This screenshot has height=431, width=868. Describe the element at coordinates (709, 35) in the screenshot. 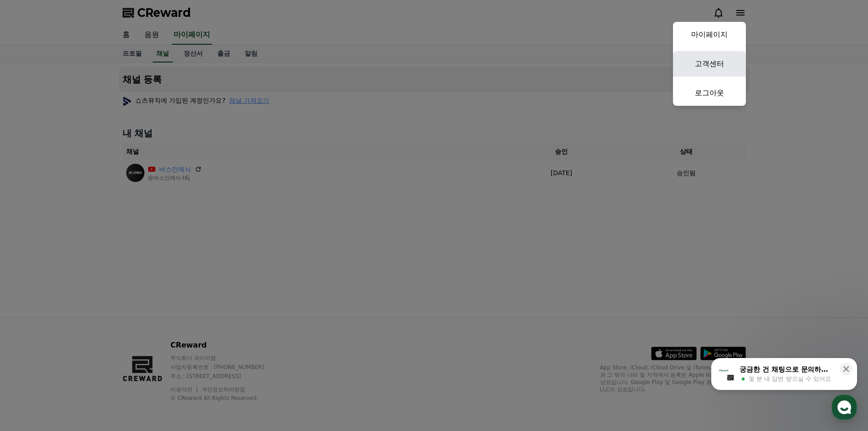

I see `a: 마이페이지` at that location.